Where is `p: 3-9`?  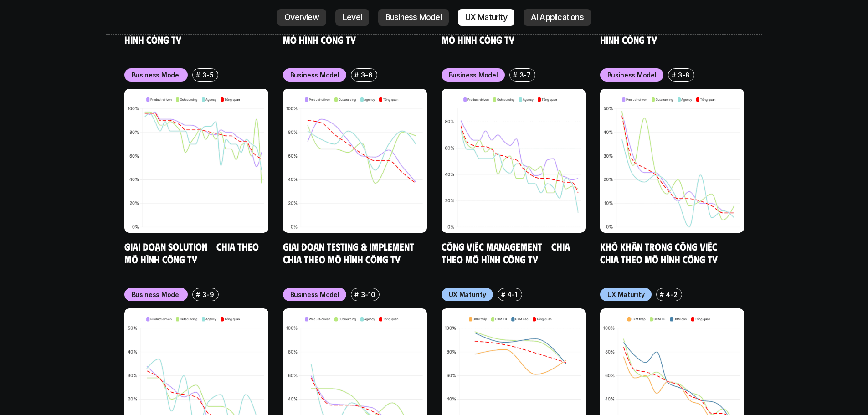 p: 3-9 is located at coordinates (208, 294).